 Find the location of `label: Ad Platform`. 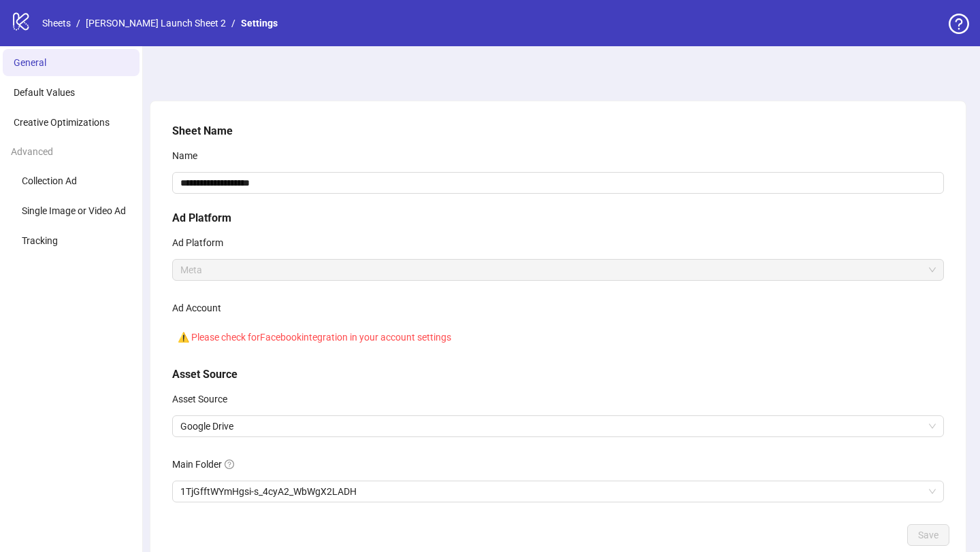

label: Ad Platform is located at coordinates (202, 243).